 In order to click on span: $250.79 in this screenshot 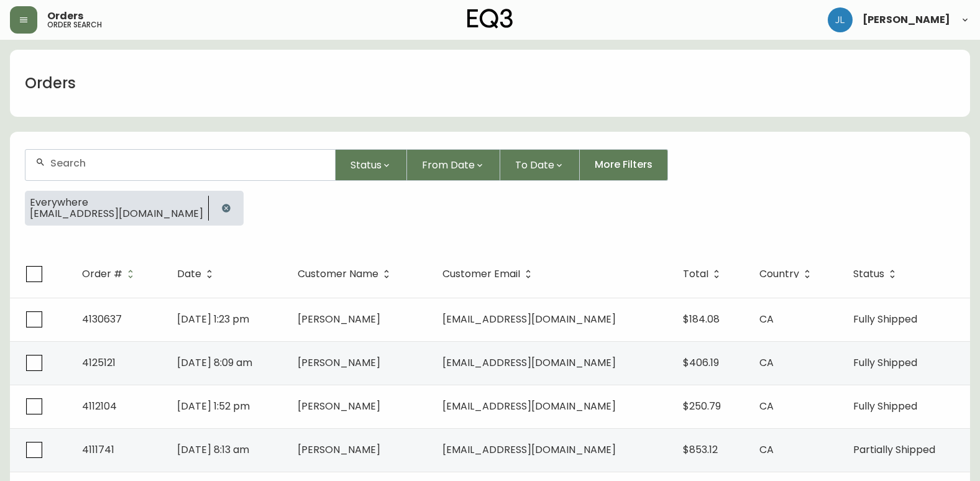, I will do `click(702, 405)`.